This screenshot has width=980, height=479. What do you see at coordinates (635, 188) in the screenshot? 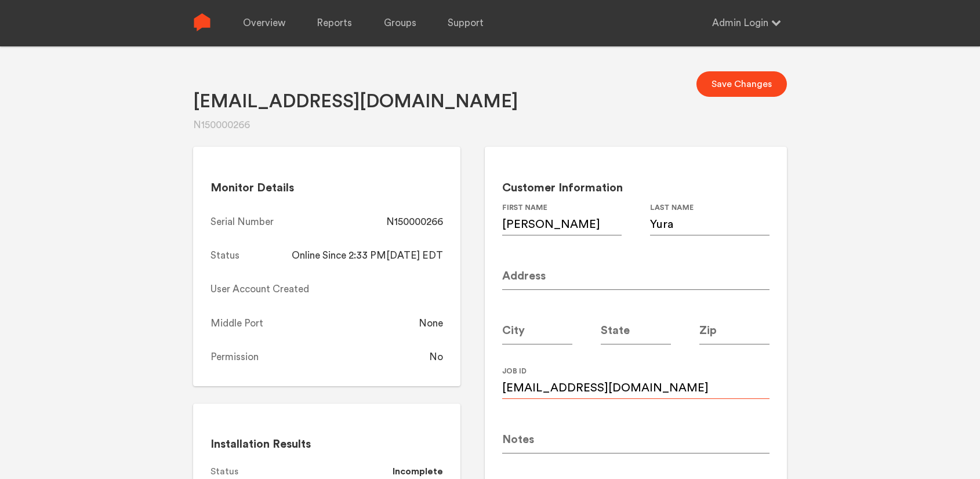
I see `h2: Customer Information` at bounding box center [635, 188].